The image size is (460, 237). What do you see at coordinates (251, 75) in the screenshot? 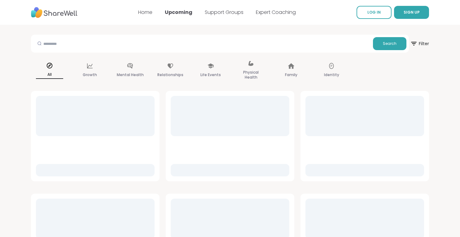
I see `p: Physical Health` at bounding box center [251, 75].